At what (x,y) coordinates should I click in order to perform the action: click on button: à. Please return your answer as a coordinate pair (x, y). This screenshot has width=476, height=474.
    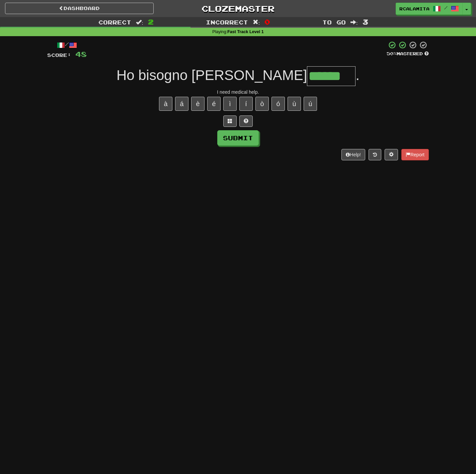
    Looking at the image, I should click on (166, 104).